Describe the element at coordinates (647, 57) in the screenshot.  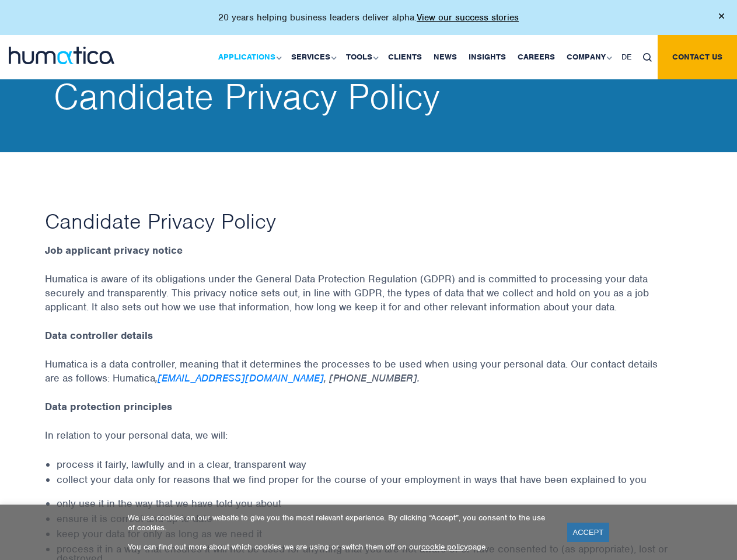
I see `img: search_icon` at that location.